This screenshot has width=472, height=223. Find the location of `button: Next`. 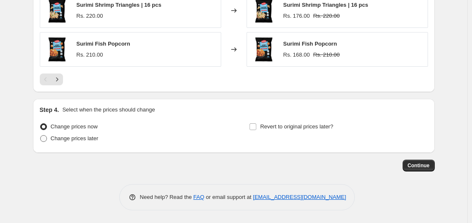

button: Next is located at coordinates (57, 79).